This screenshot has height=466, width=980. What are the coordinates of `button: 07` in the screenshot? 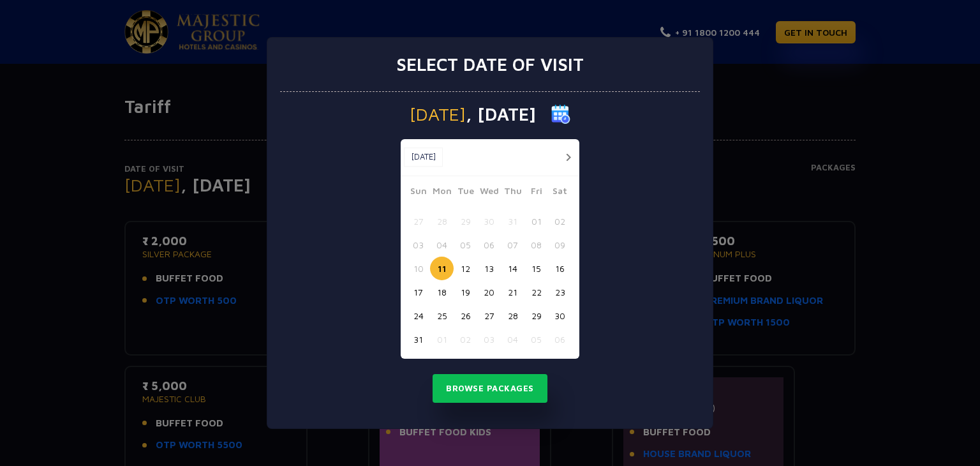 It's located at (512, 245).